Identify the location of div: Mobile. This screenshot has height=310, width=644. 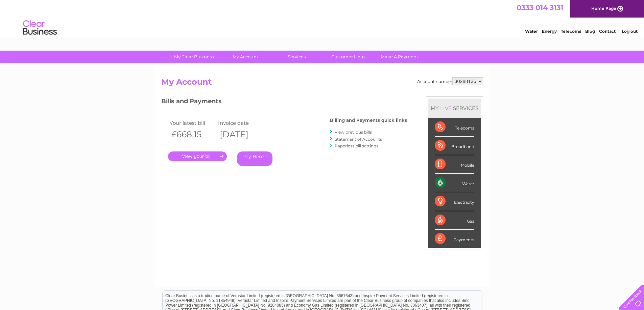
(454, 164).